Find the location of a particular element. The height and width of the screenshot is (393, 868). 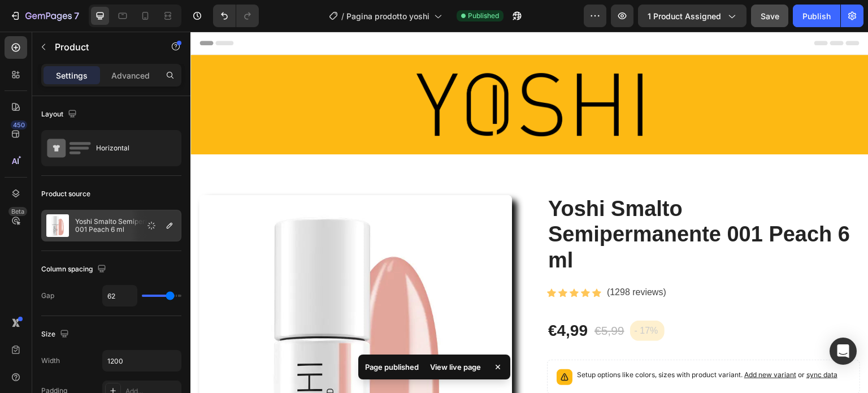

span: sync data is located at coordinates (631, 342).